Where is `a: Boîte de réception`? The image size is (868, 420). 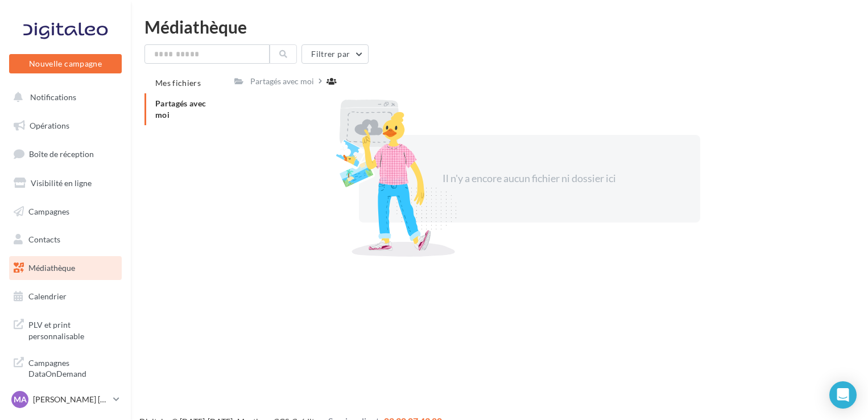
a: Boîte de réception is located at coordinates (66, 154).